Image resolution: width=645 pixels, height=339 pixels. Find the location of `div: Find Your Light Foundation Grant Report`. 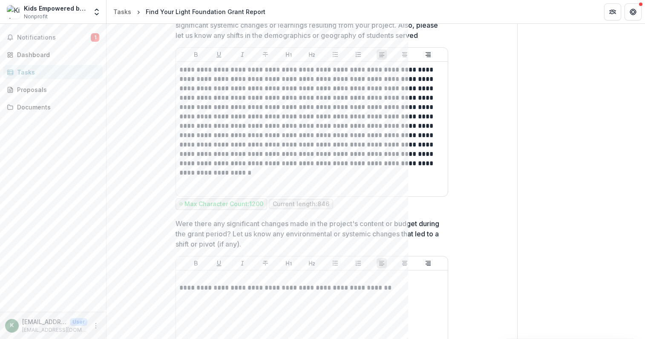

div: Find Your Light Foundation Grant Report is located at coordinates (205, 12).